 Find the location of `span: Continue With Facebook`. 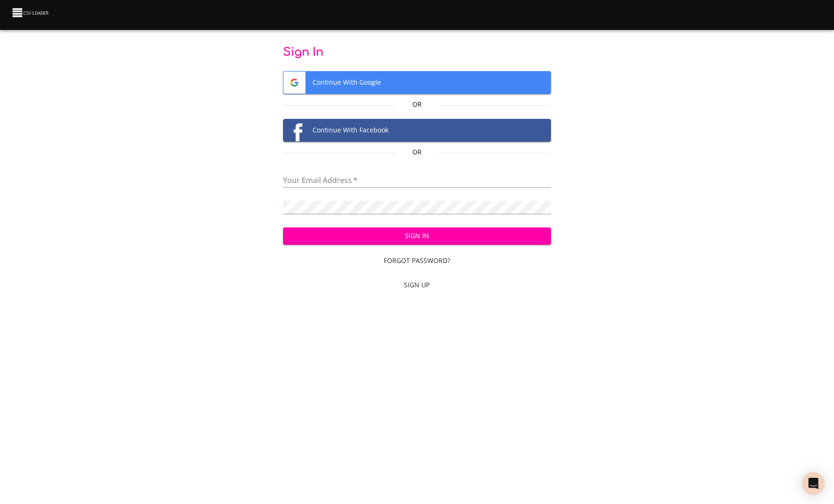

span: Continue With Facebook is located at coordinates (417, 131).